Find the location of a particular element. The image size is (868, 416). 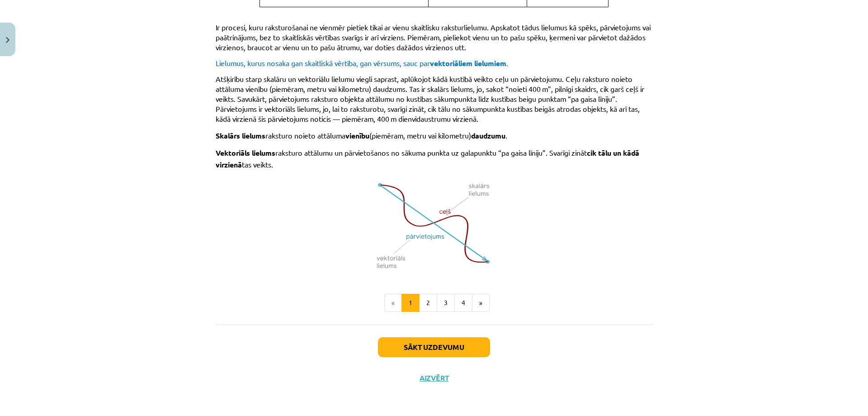

span: Vektoriāls lielums is located at coordinates (245, 153).